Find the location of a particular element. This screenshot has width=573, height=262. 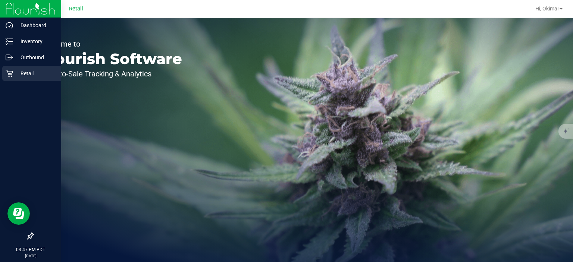

p: Retail is located at coordinates (35, 74).